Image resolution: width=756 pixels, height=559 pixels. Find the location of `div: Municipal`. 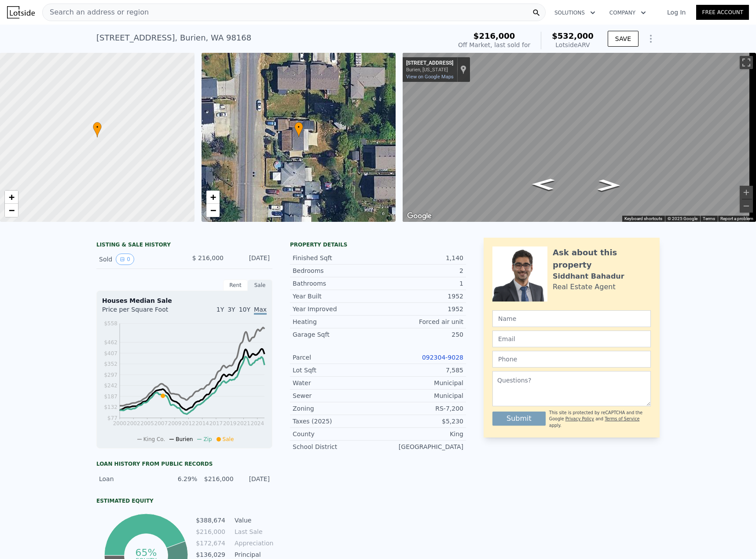

div: Municipal is located at coordinates (421, 383).